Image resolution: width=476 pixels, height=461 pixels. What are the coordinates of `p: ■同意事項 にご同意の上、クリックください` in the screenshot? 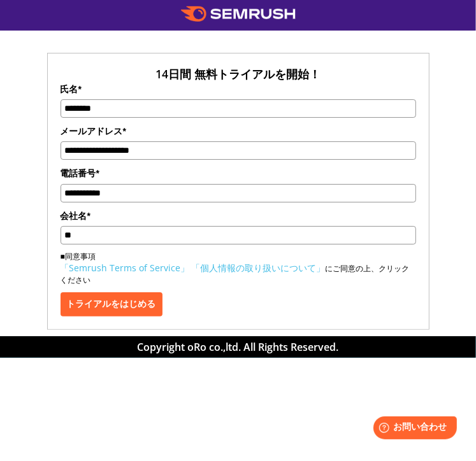 It's located at (238, 268).